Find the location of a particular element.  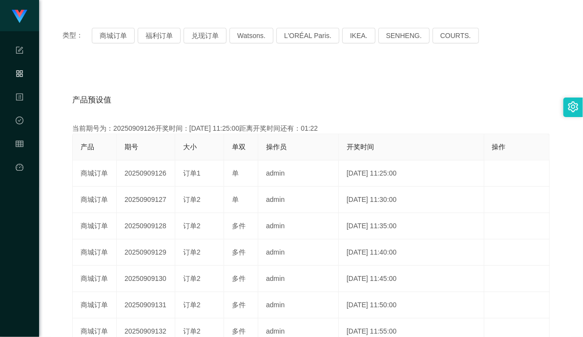

span: 内容中心 is located at coordinates (20, 137).